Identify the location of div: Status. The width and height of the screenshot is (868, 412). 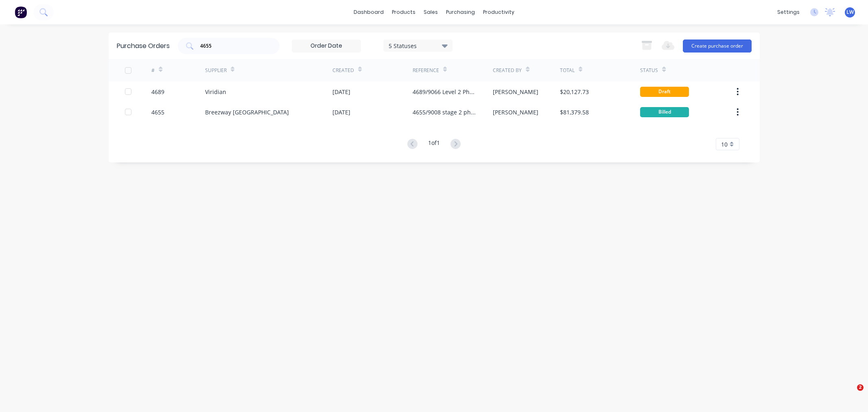
(649, 71).